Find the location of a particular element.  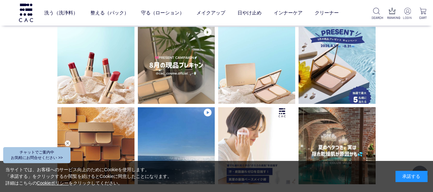

a: SEARCH is located at coordinates (376, 14).